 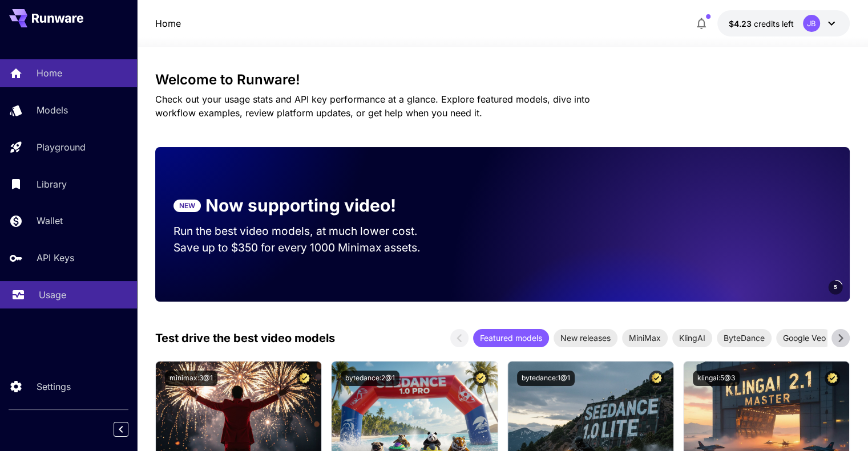 What do you see at coordinates (187, 206) in the screenshot?
I see `p: NEW` at bounding box center [187, 206].